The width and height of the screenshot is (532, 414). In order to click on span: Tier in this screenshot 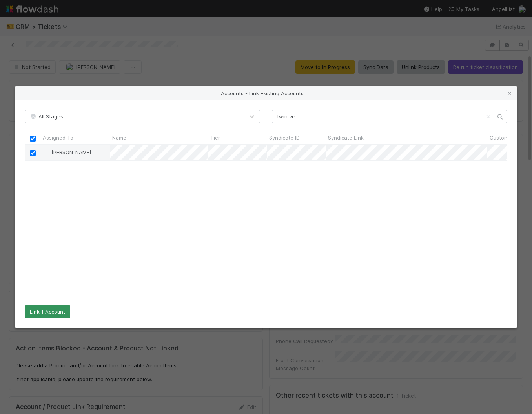, I will do `click(215, 137)`.